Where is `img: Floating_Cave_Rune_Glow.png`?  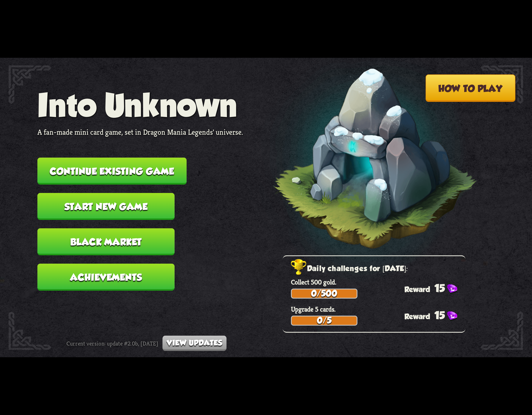
img: Floating_Cave_Rune_Glow.png is located at coordinates (361, 162).